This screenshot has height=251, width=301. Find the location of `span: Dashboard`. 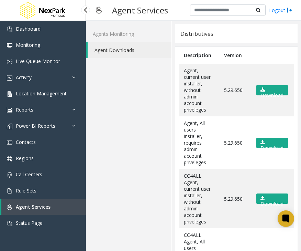

span: Dashboard is located at coordinates (28, 29).